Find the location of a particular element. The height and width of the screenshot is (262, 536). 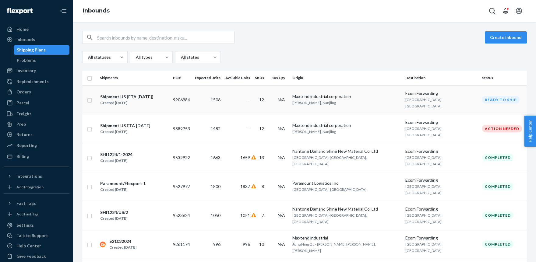

div: Freight is located at coordinates (24, 114).